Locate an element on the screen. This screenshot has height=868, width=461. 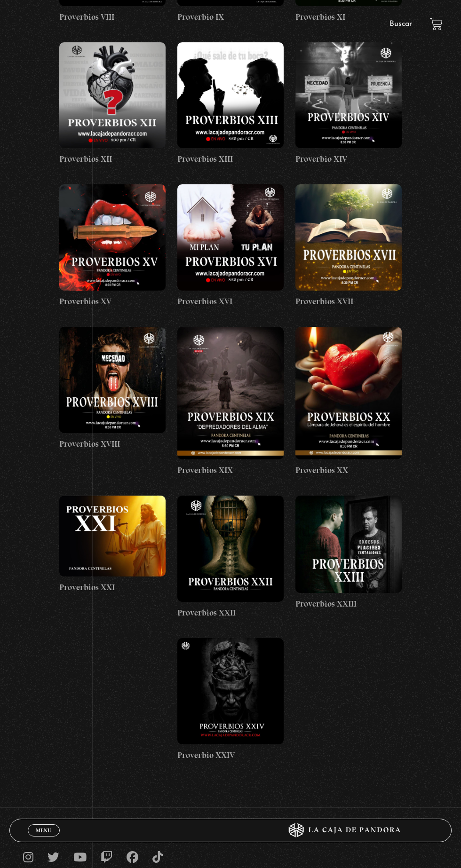
h4: Proverbios XVII is located at coordinates (349, 301).